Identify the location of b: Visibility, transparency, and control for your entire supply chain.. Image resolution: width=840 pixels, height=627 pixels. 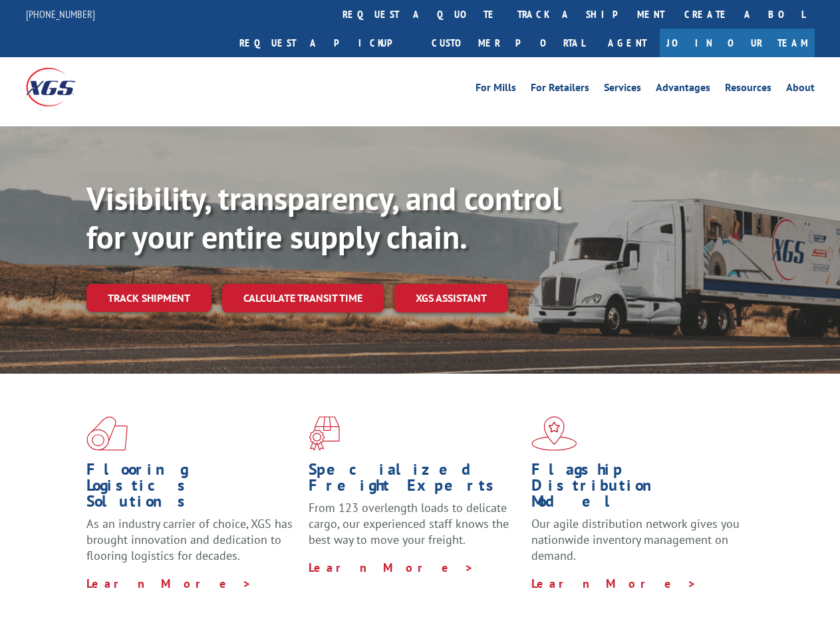
(324, 217).